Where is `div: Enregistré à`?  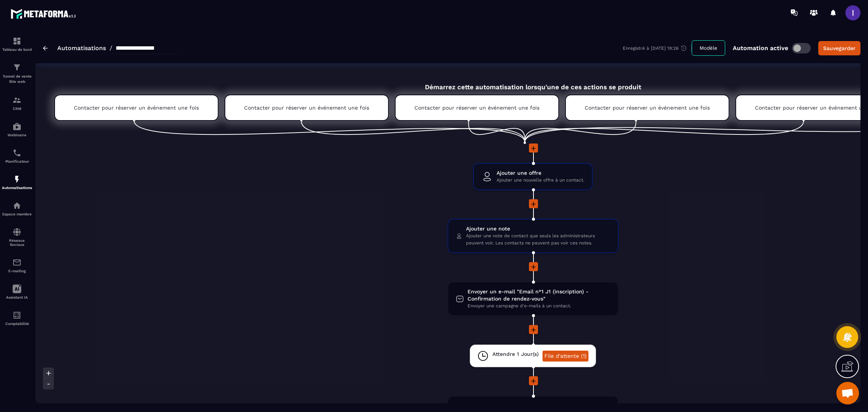
div: Enregistré à is located at coordinates (657, 48).